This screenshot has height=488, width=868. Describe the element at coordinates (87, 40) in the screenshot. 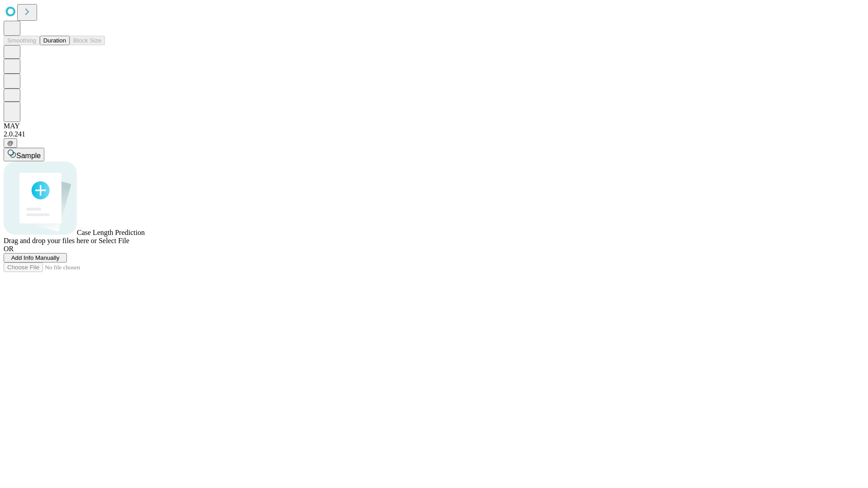

I see `button: Block Size` at that location.